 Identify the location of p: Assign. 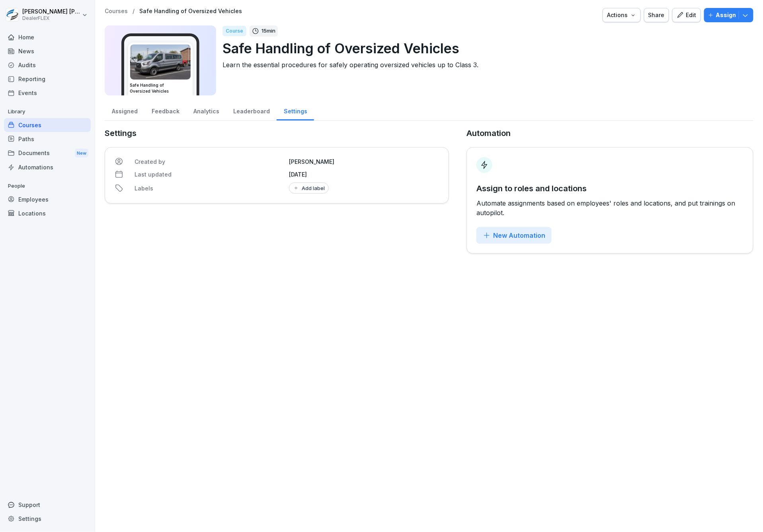
(725, 15).